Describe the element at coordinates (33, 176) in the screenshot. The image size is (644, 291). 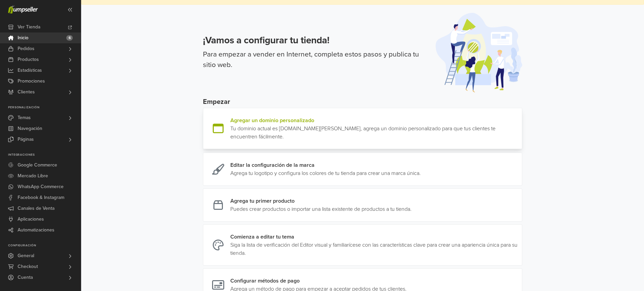
I see `span: Mercado Libre` at that location.